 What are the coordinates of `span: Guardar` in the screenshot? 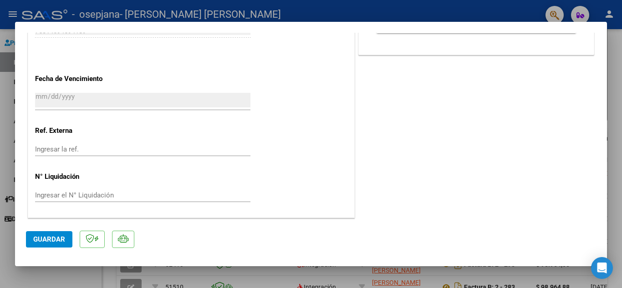 It's located at (49, 239).